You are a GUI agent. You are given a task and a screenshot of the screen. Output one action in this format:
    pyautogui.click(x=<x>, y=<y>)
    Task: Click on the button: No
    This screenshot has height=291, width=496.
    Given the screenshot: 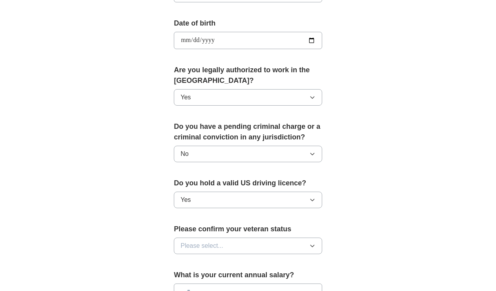 What is the action you would take?
    pyautogui.click(x=248, y=154)
    